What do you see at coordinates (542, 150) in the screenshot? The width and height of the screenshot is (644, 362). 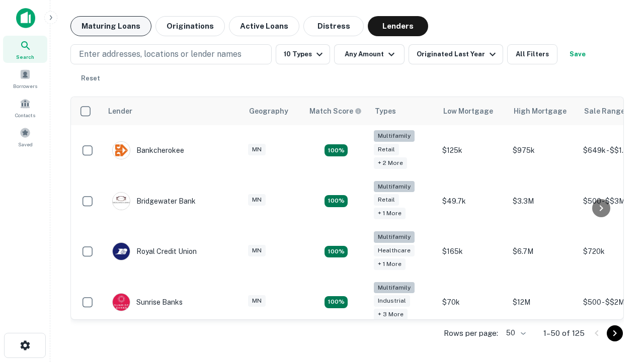 I see `td: $975k` at bounding box center [542, 150].